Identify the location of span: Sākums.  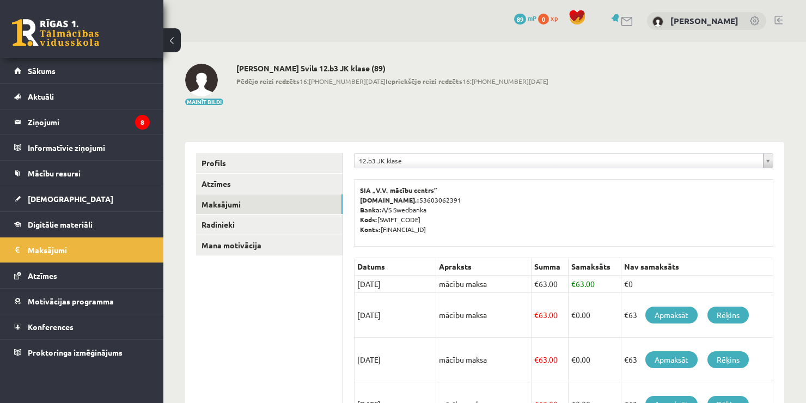
(41, 71).